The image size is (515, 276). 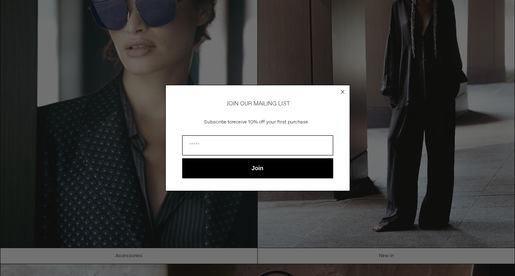 I want to click on input: Email, so click(x=258, y=145).